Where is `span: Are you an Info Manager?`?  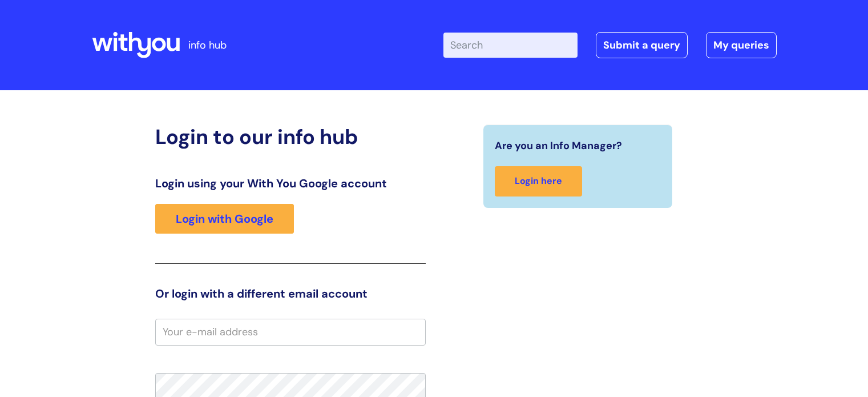 span: Are you an Info Manager? is located at coordinates (559, 146).